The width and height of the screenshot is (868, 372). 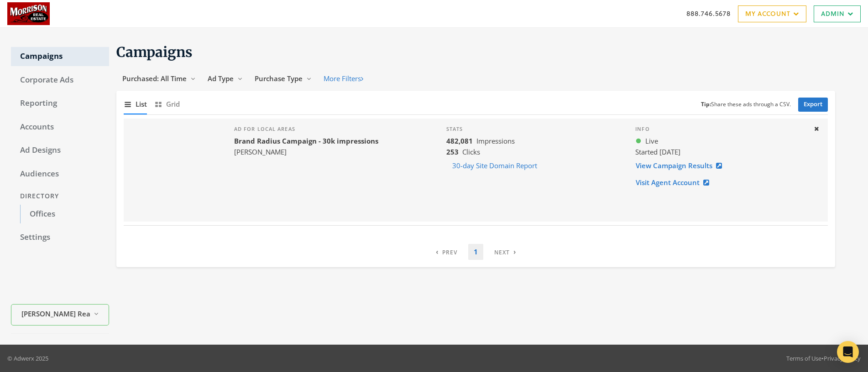 What do you see at coordinates (173, 104) in the screenshot?
I see `span: Grid` at bounding box center [173, 104].